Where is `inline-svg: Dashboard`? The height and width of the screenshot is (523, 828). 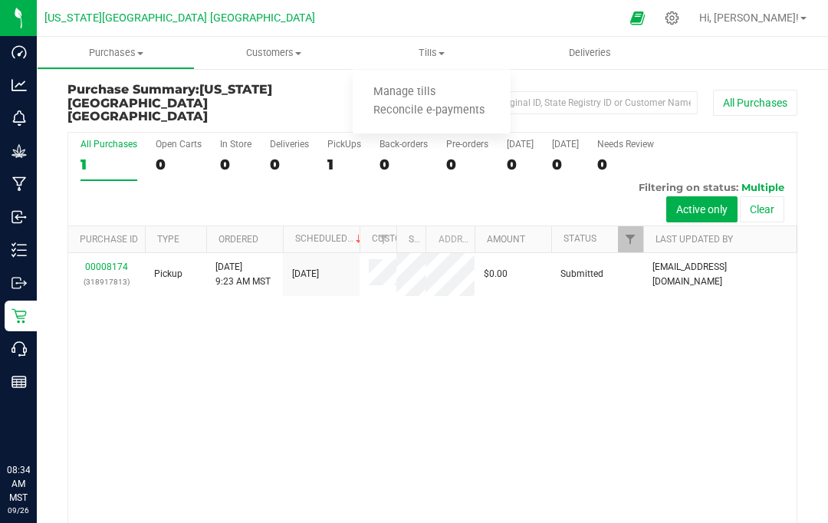
inline-svg: Dashboard is located at coordinates (19, 52).